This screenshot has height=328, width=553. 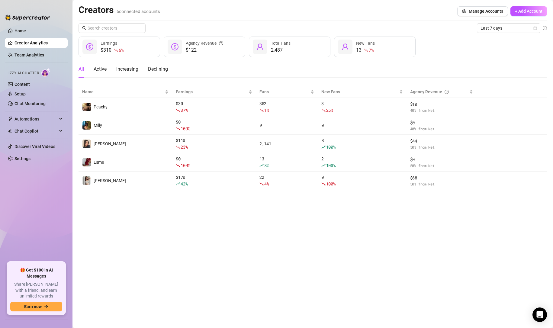 What do you see at coordinates (266, 110) in the screenshot?
I see `span: 1 %` at bounding box center [266, 110].